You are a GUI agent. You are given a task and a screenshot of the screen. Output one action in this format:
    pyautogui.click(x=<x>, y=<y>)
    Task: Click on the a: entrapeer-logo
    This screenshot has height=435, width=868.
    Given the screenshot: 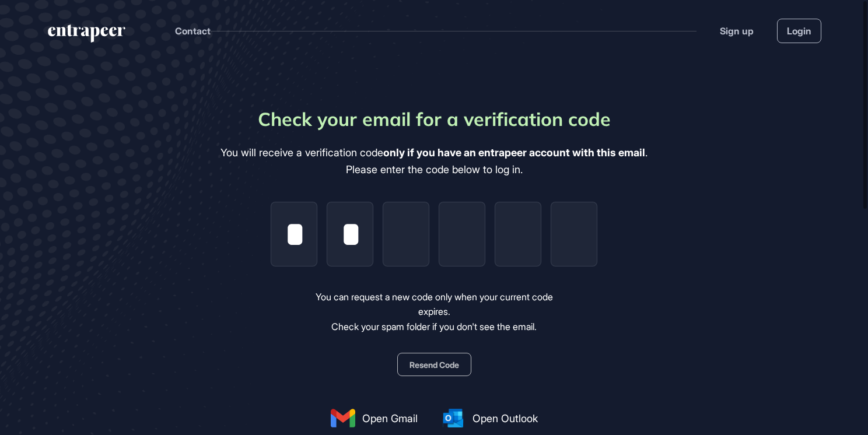 What is the action you would take?
    pyautogui.click(x=86, y=36)
    